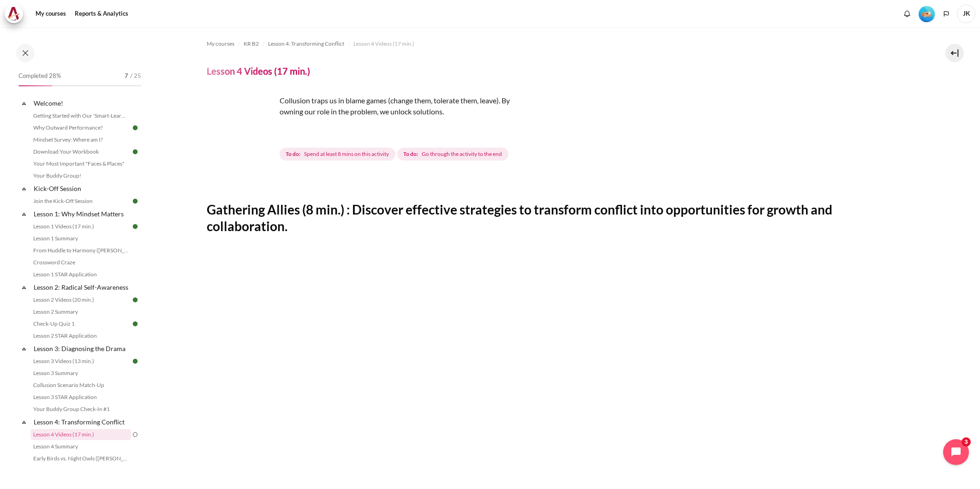  What do you see at coordinates (347, 154) in the screenshot?
I see `span: Spend at least 8 mins on this activity` at bounding box center [347, 154].